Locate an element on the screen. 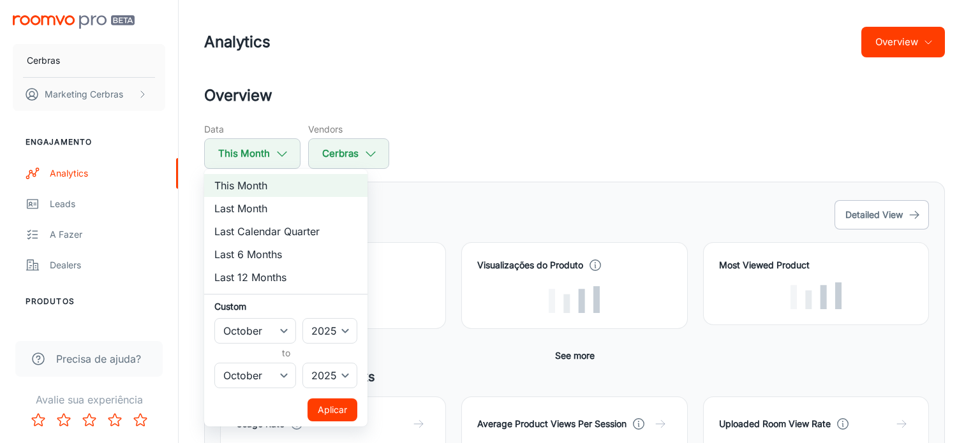 The image size is (980, 443). li: This Month is located at coordinates (286, 185).